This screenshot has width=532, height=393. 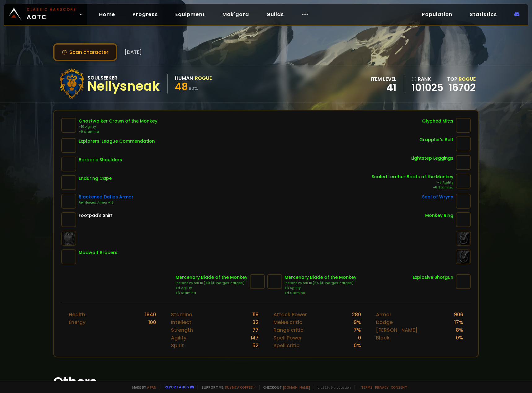 I want to click on div: Dodge, so click(x=384, y=322).